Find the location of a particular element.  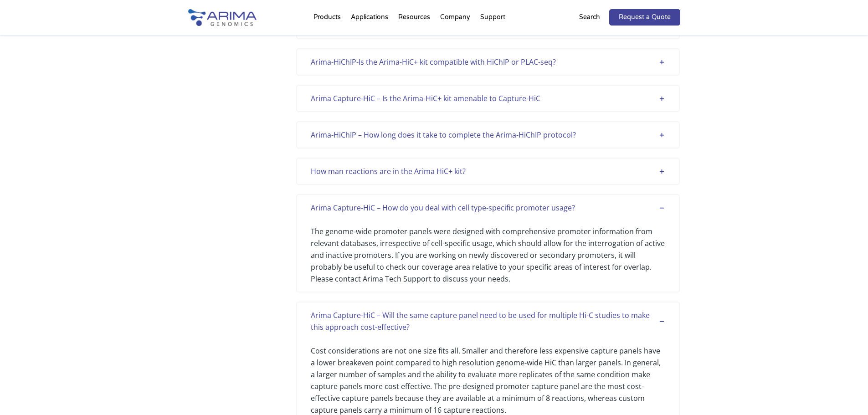

p: Search is located at coordinates (590, 17).